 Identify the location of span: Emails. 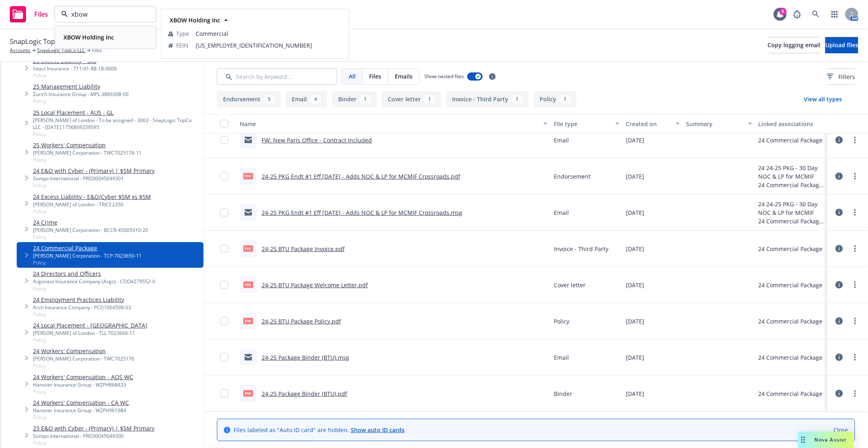
(404, 76).